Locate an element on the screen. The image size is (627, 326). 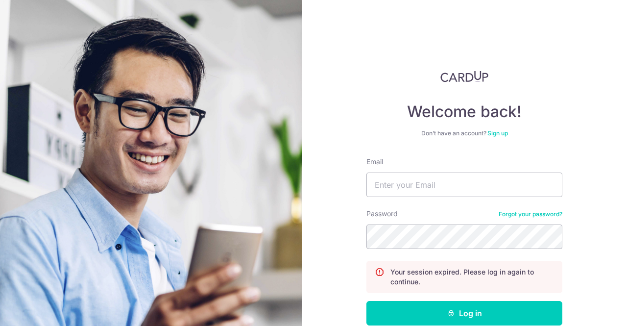
a: Forgot your password? is located at coordinates (531, 214).